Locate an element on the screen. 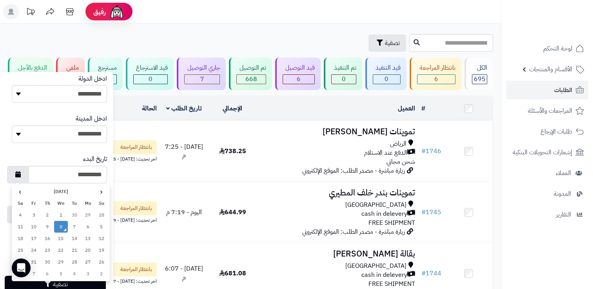  a: تاريخ الطلب is located at coordinates (184, 109).